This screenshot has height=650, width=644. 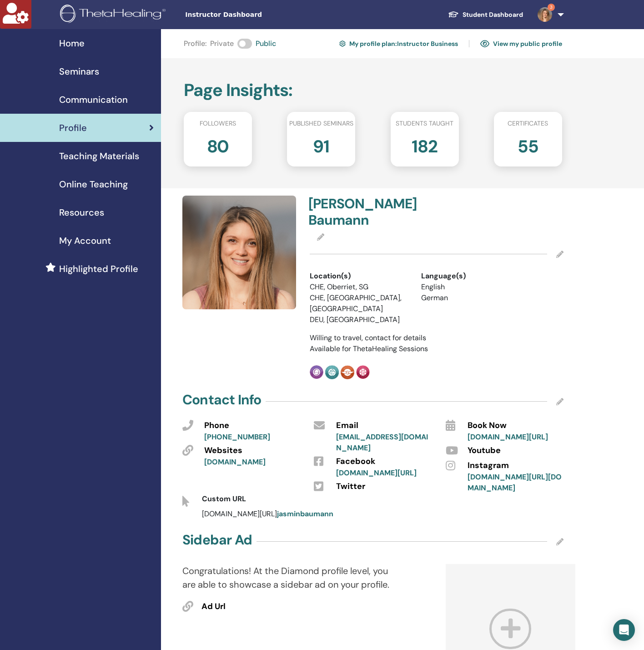 What do you see at coordinates (213, 607) in the screenshot?
I see `span: Ad Url` at bounding box center [213, 607].